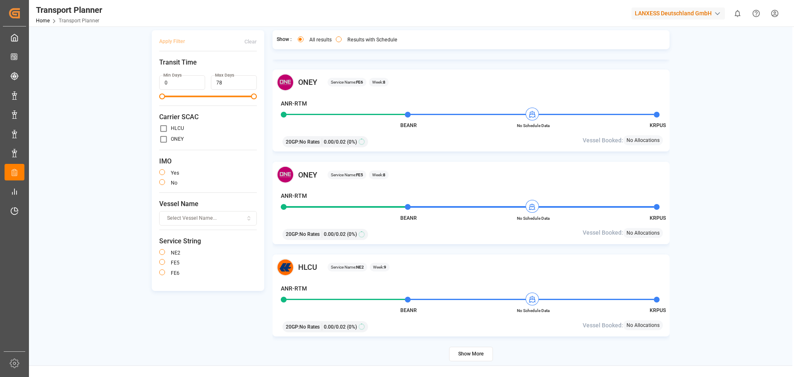 The width and height of the screenshot is (794, 377). What do you see at coordinates (175, 263) in the screenshot?
I see `label: FE5` at bounding box center [175, 263].